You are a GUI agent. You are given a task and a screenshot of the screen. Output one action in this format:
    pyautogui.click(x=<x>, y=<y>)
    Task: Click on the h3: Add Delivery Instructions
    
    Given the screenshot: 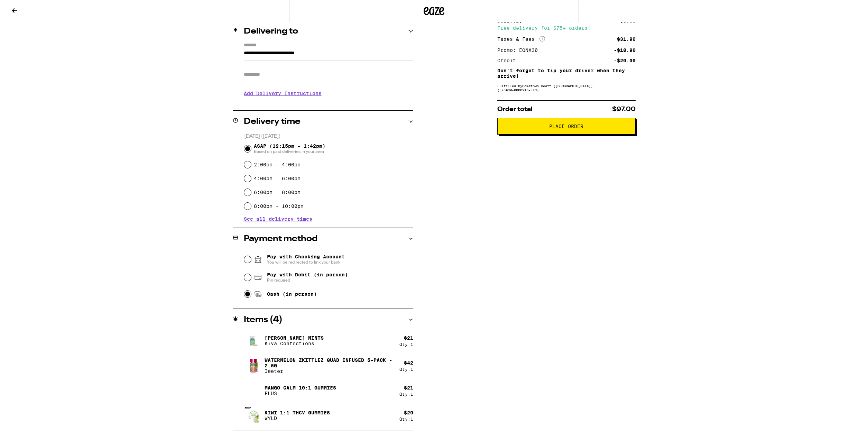 What is the action you would take?
    pyautogui.click(x=328, y=93)
    